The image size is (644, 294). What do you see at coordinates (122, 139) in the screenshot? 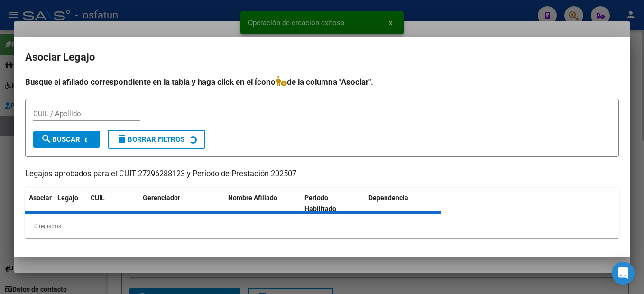
I see `mat-icon: delete` at bounding box center [122, 139].